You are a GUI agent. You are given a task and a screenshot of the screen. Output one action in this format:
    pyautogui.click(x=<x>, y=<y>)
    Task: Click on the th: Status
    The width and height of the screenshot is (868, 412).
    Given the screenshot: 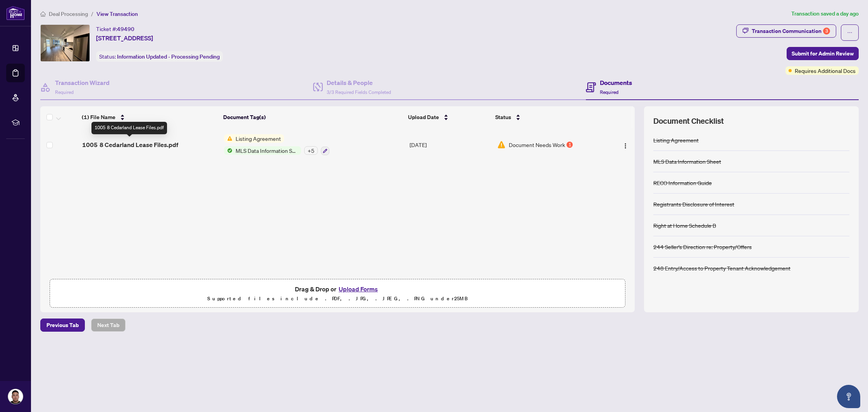 What is the action you would take?
    pyautogui.click(x=547, y=117)
    